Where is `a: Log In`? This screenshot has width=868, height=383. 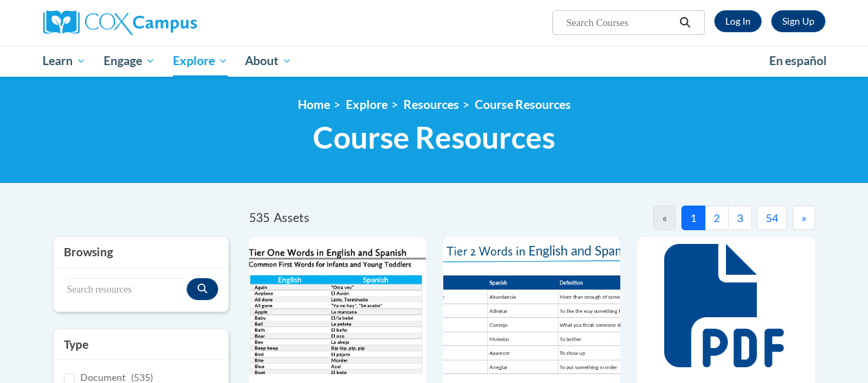
a: Log In is located at coordinates (737, 21).